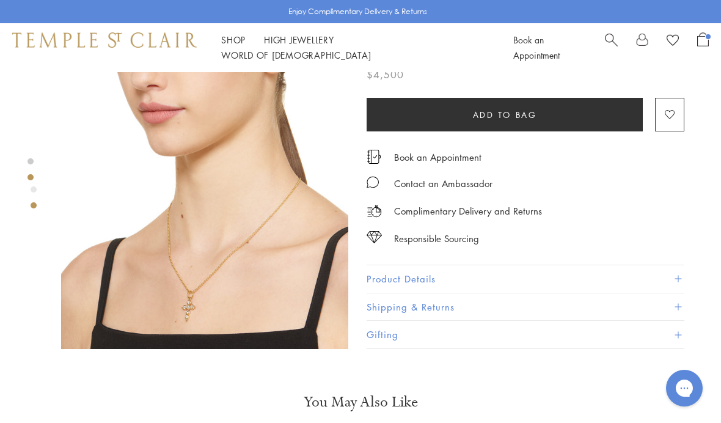 The image size is (721, 423). I want to click on a: Open Shopping Bag, so click(703, 48).